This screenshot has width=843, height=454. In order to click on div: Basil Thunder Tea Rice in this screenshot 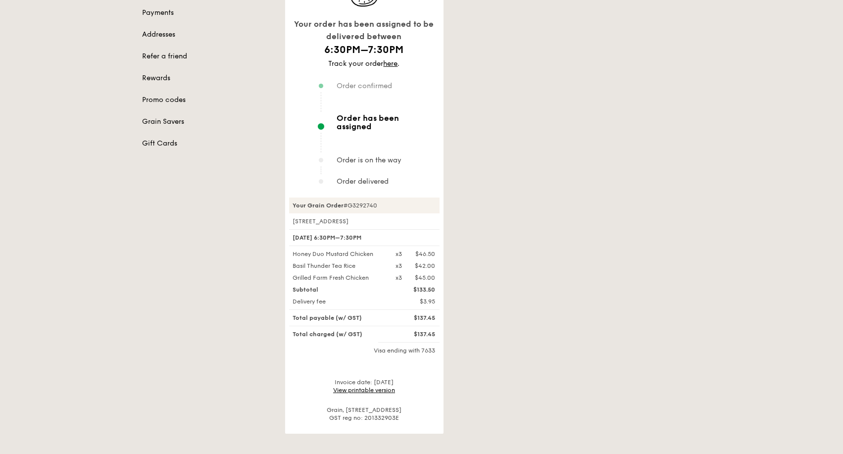, I will do `click(339, 266)`.